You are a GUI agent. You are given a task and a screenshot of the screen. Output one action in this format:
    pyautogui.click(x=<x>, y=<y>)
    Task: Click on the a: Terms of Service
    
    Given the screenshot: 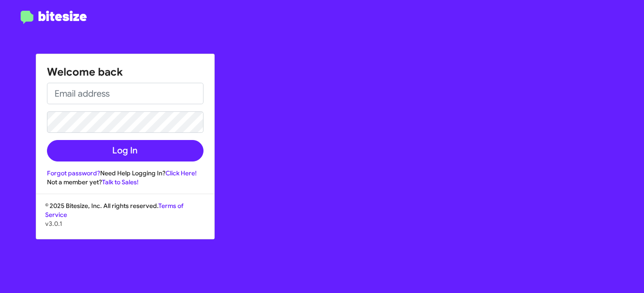 What is the action you would take?
    pyautogui.click(x=114, y=210)
    